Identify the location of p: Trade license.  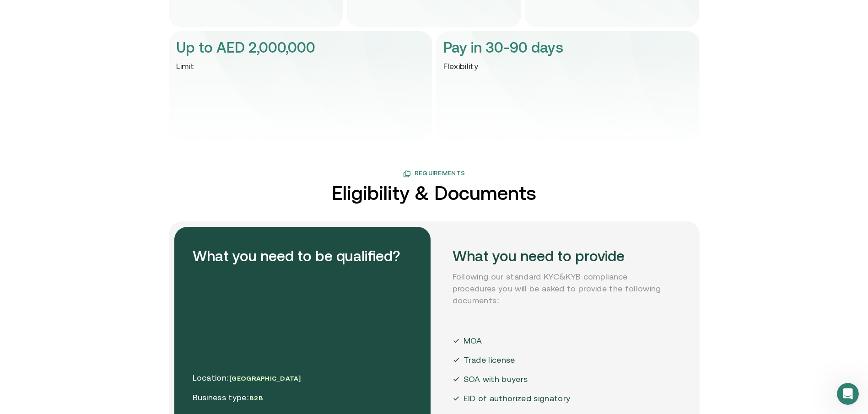
(489, 360).